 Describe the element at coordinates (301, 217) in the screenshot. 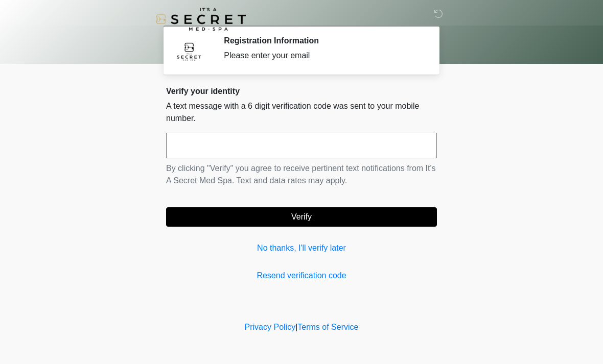

I see `button: Verify` at that location.